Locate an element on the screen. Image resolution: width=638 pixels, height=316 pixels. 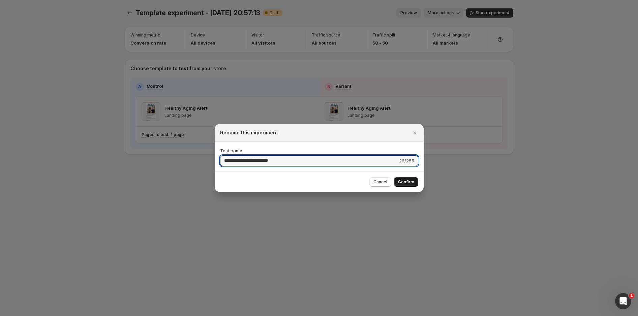
h2: Rename this experiment is located at coordinates (249, 133).